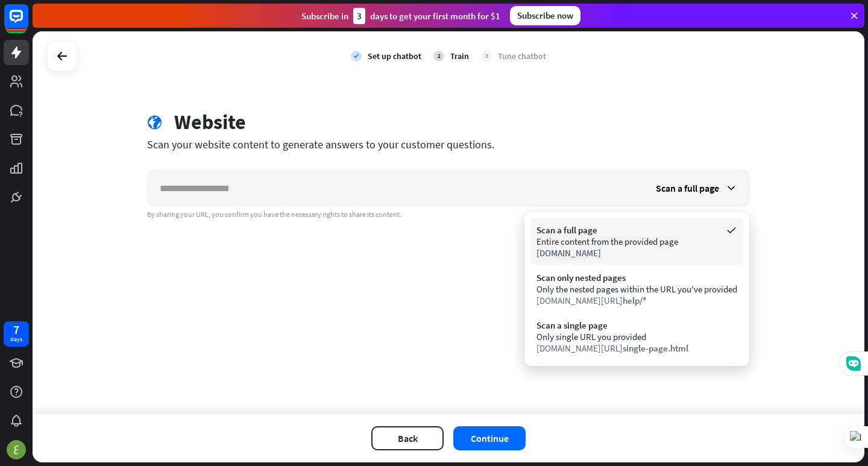 The image size is (868, 466). What do you see at coordinates (210, 122) in the screenshot?
I see `div: Website` at bounding box center [210, 122].